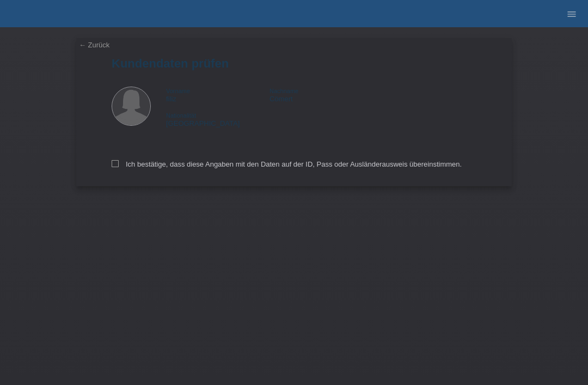  Describe the element at coordinates (572, 13) in the screenshot. I see `a: menu` at that location.